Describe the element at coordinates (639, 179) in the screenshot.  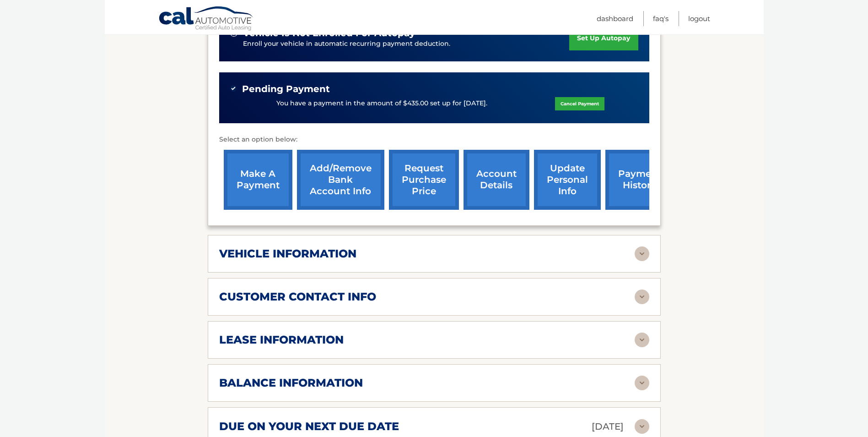
I see `a: payment history` at that location.